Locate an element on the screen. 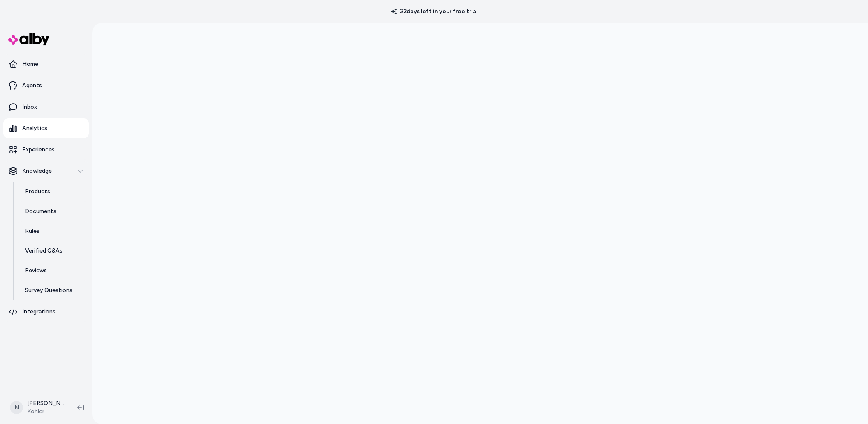 The height and width of the screenshot is (424, 868). a: Experiences is located at coordinates (46, 150).